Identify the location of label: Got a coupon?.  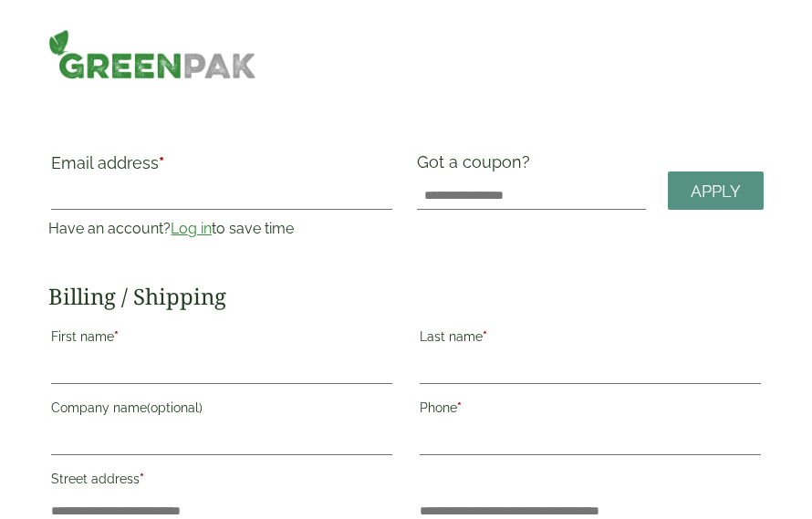
(477, 166).